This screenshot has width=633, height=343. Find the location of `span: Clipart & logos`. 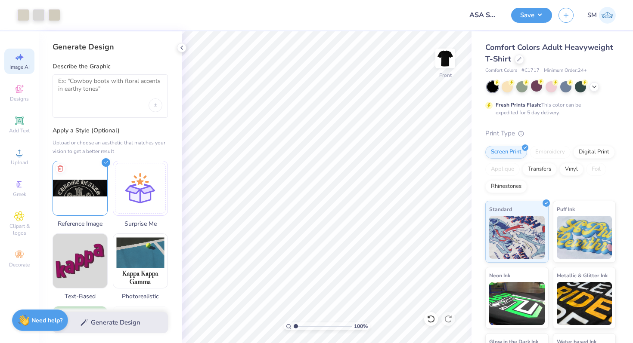

span: Clipart & logos is located at coordinates (19, 230).